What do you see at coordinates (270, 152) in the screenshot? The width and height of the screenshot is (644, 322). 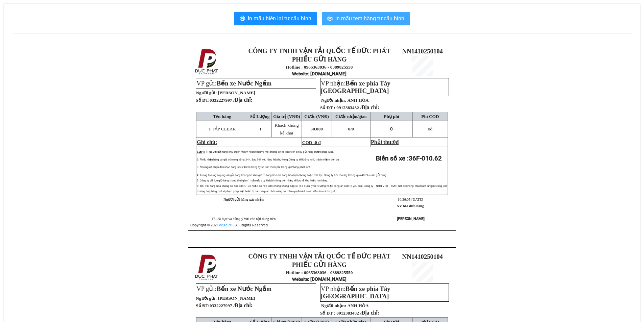 I see `span: 1: Người gửi hàng chịu trách nhiệm hoàn toàn về mọi thông tin kê khai trên phiếu gửi hàng trước p...` at bounding box center [270, 152].